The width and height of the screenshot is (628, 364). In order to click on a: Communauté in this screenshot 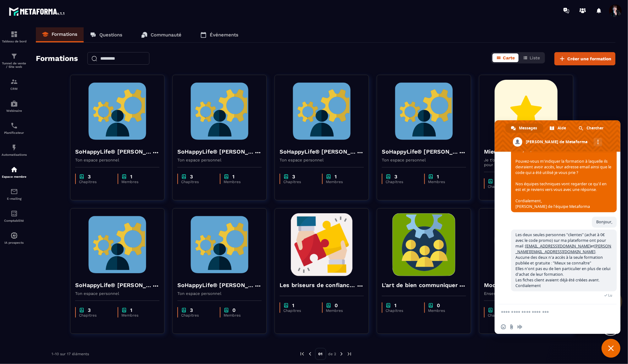, I will do `click(161, 35)`.